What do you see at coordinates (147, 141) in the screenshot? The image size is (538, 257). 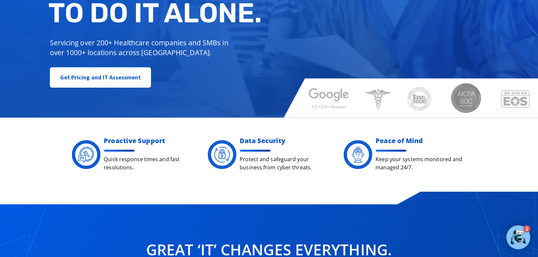 I see `h2: Proactive Support` at bounding box center [147, 141].